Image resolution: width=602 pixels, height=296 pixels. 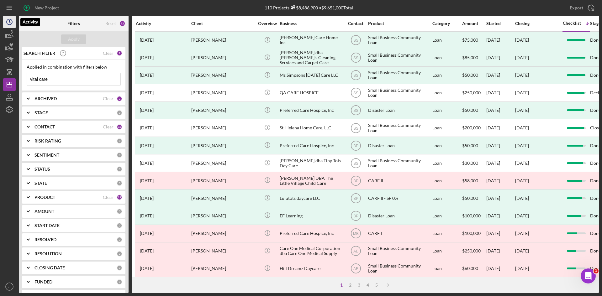 I want to click on time: 2022-02-09 23:30, so click(x=147, y=198).